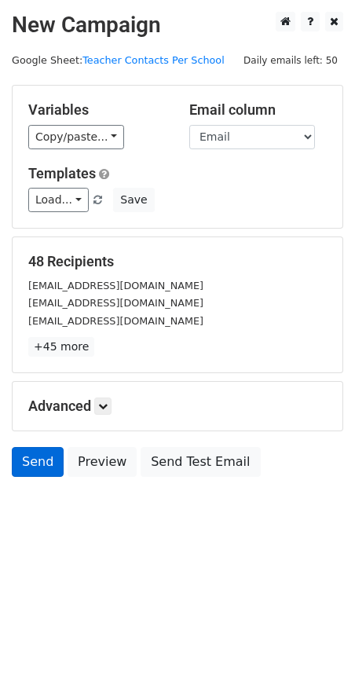 The height and width of the screenshot is (700, 355). I want to click on h5: Variables, so click(97, 110).